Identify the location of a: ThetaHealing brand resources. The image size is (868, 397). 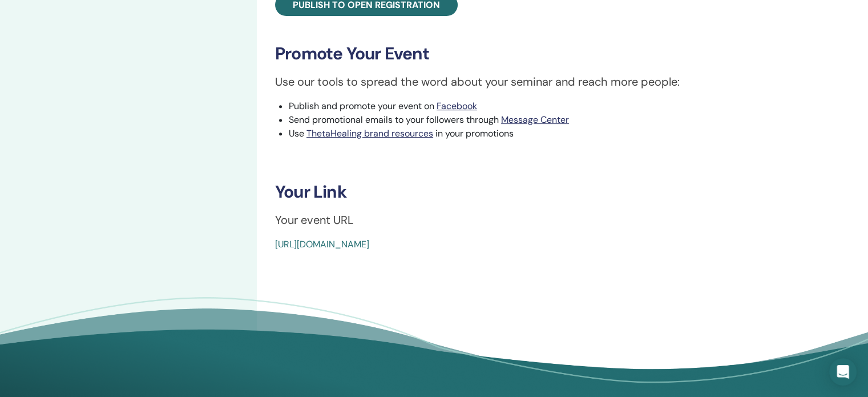
(370, 133).